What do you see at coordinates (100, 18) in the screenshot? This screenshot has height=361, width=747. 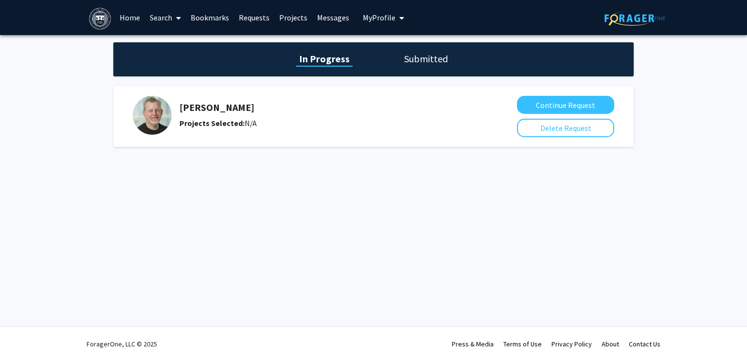 I see `img: Brandeis University Logo` at bounding box center [100, 18].